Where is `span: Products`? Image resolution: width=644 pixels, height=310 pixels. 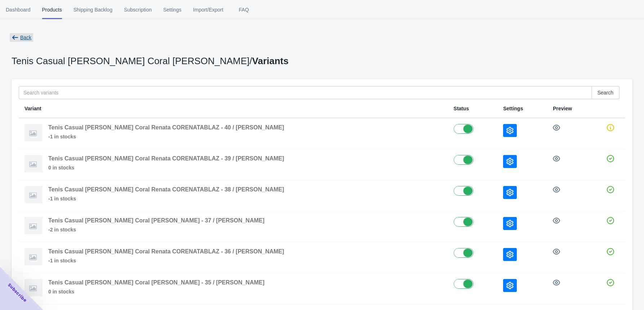
span: Products is located at coordinates (52, 10).